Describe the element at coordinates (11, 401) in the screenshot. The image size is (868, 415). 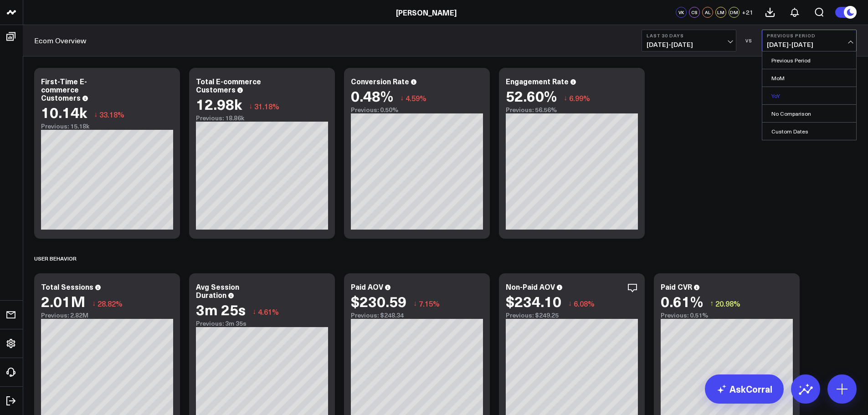
I see `a: Log Out` at that location.